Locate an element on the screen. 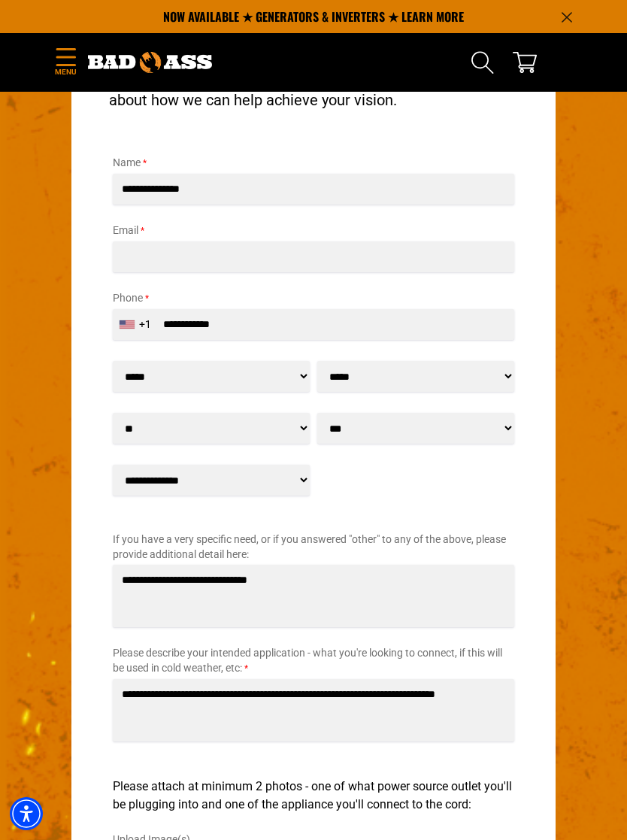 This screenshot has height=840, width=627. span: Phone is located at coordinates (128, 298).